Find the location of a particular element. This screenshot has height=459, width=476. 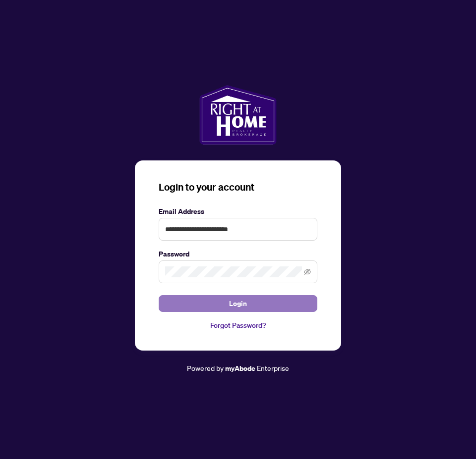

a: Forgot Password? is located at coordinates (238, 326).